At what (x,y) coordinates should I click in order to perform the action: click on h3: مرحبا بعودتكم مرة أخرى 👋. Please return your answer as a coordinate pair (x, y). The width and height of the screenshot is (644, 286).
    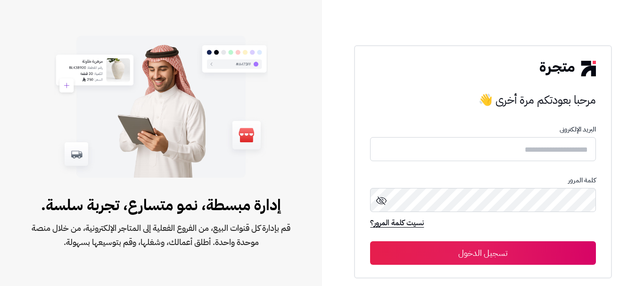
    Looking at the image, I should click on (483, 100).